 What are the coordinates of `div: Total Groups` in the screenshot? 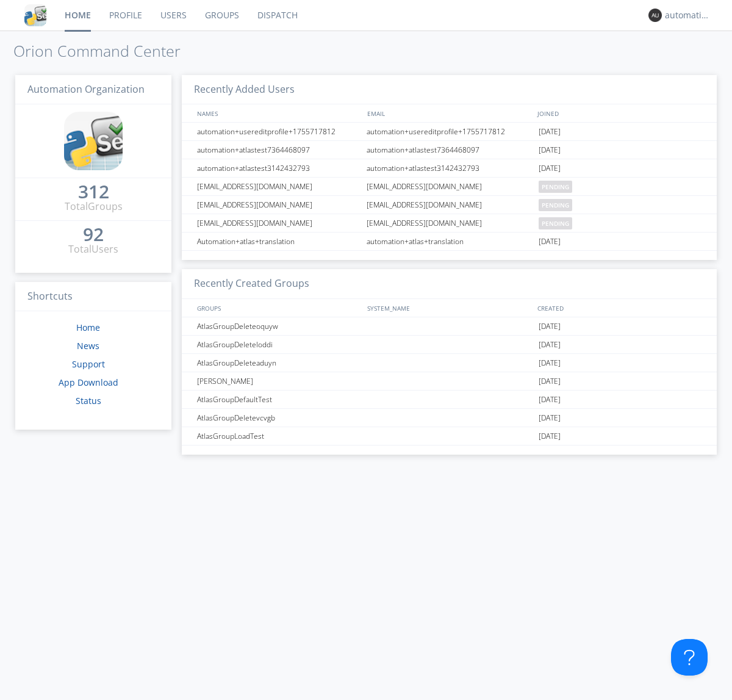 It's located at (93, 206).